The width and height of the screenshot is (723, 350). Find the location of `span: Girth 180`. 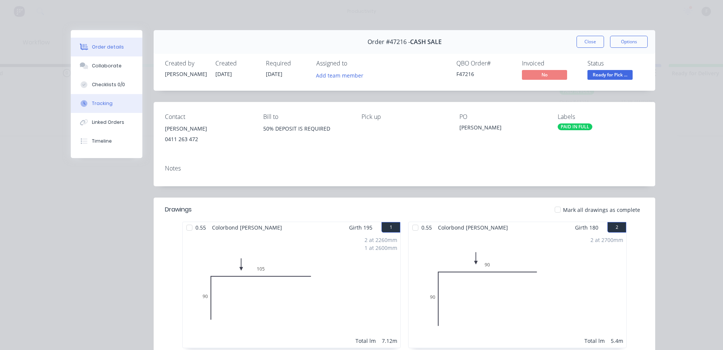

span: Girth 180 is located at coordinates (587, 228).